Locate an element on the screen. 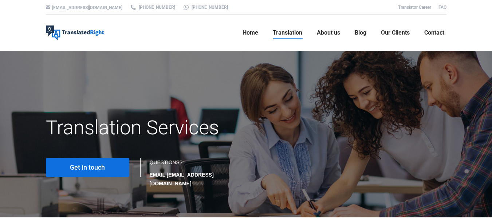 This screenshot has width=492, height=221. img: Translated Right is located at coordinates (75, 33).